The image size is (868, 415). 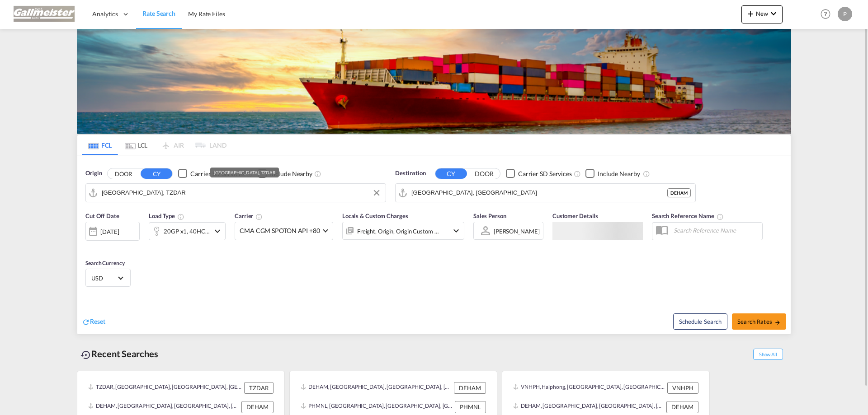 I want to click on md-tab-item: LCL, so click(x=136, y=145).